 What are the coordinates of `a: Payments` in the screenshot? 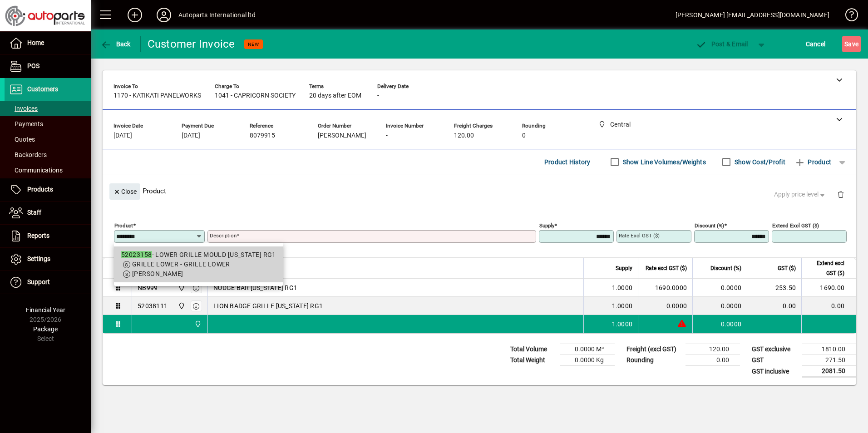 It's located at (48, 124).